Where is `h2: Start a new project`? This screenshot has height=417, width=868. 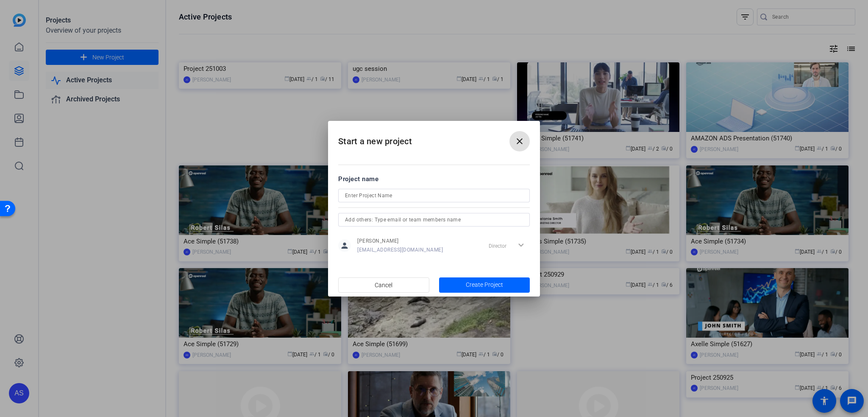 h2: Start a new project is located at coordinates (434, 138).